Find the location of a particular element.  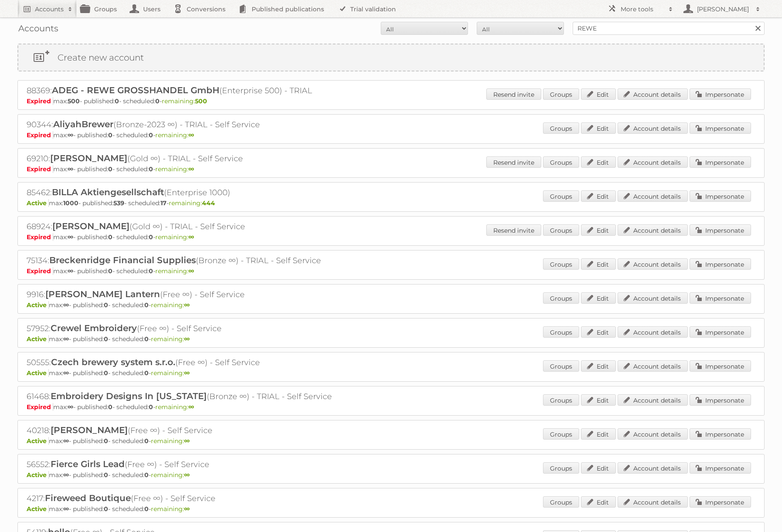

span: Breckenridge Financial Supplies is located at coordinates (122, 260).